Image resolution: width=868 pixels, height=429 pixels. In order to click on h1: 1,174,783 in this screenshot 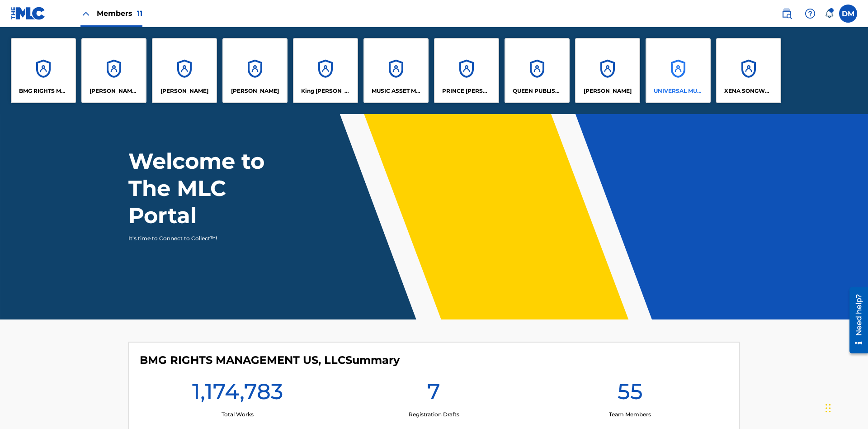, I will do `click(238, 394)`.